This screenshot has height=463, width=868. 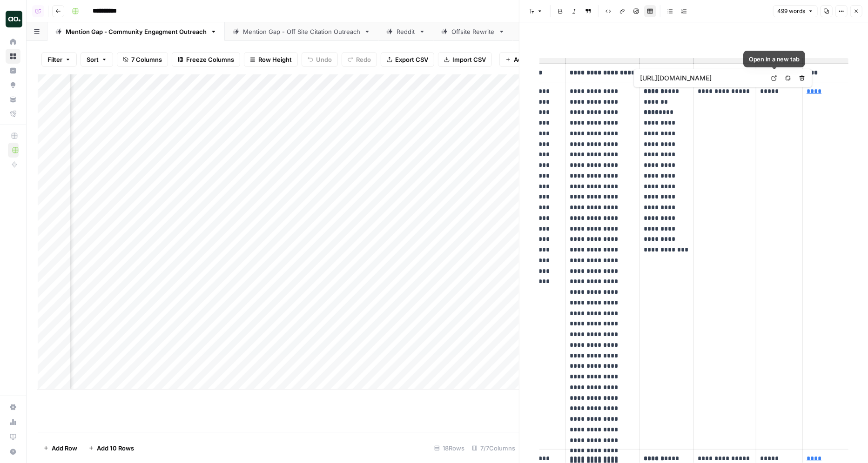 I want to click on span: Add Row, so click(x=64, y=448).